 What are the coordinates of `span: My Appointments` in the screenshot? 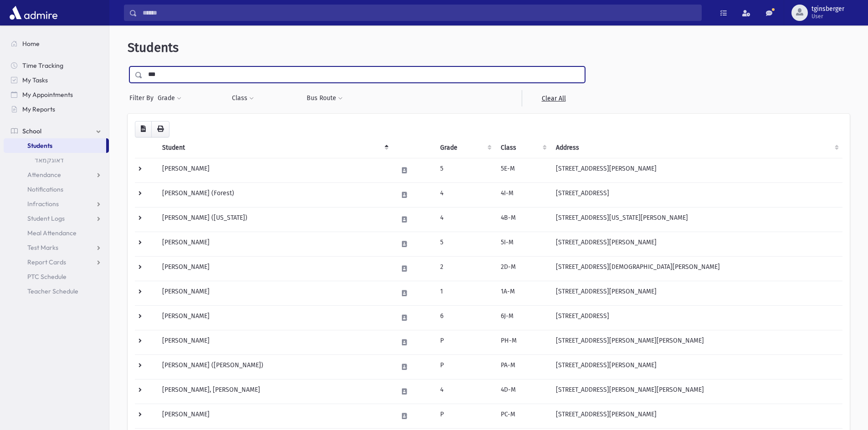 It's located at (47, 95).